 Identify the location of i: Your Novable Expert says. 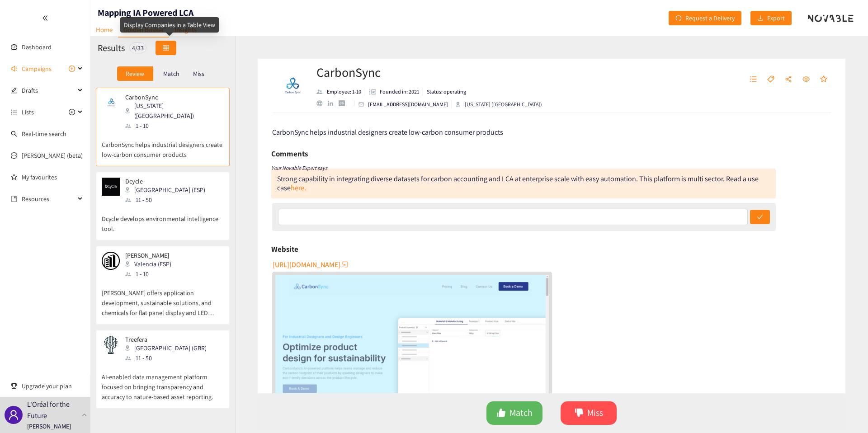
(299, 168).